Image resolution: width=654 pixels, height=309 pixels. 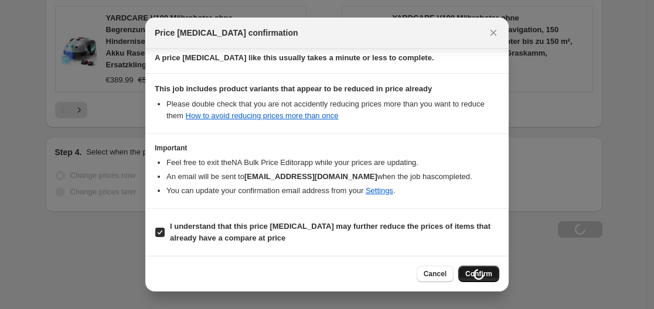 I want to click on li: An email will be sent to when the job has completed ., so click(x=333, y=177).